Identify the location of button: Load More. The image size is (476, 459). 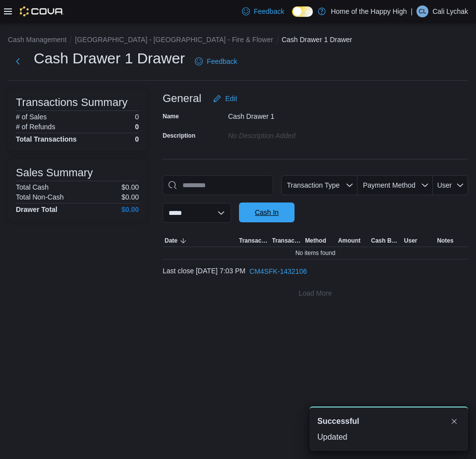
(315, 293).